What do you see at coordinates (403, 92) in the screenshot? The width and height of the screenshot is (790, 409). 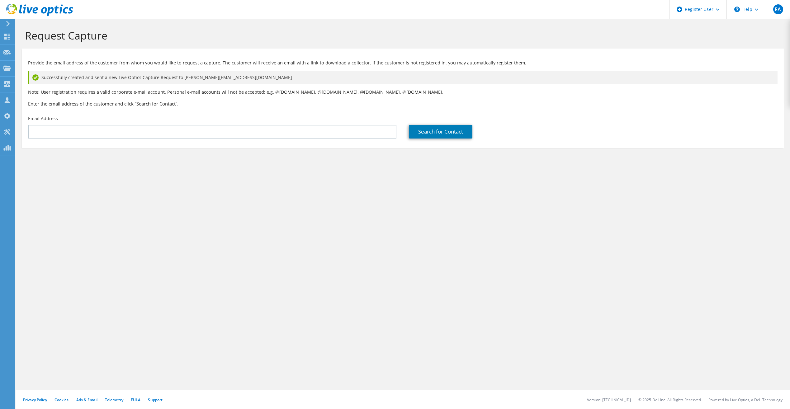 I see `p: Note: User registration requires a valid corporate e-mail account. Personal e-mail accounts will ...` at bounding box center [403, 92].